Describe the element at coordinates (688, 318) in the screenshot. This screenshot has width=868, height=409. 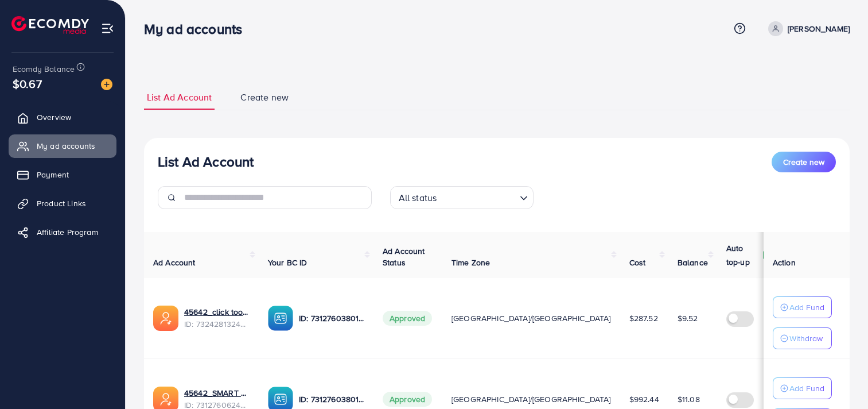
I see `span: $9.52` at that location.